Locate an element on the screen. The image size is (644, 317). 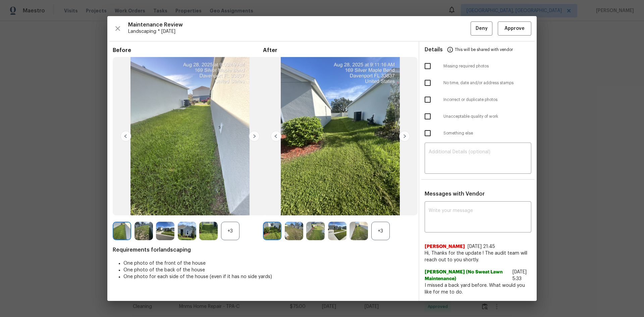
span: Something else is located at coordinates (488, 133).